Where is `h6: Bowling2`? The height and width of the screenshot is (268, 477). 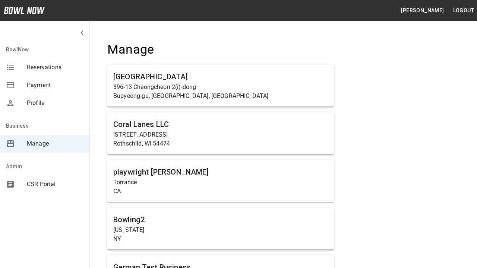 h6: Bowling2 is located at coordinates (221, 220).